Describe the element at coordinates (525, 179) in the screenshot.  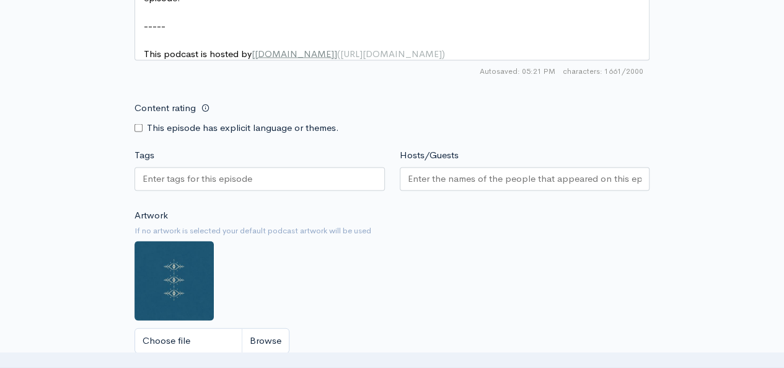
I see `input: Enter the names of the people that appeared on this episode` at that location.